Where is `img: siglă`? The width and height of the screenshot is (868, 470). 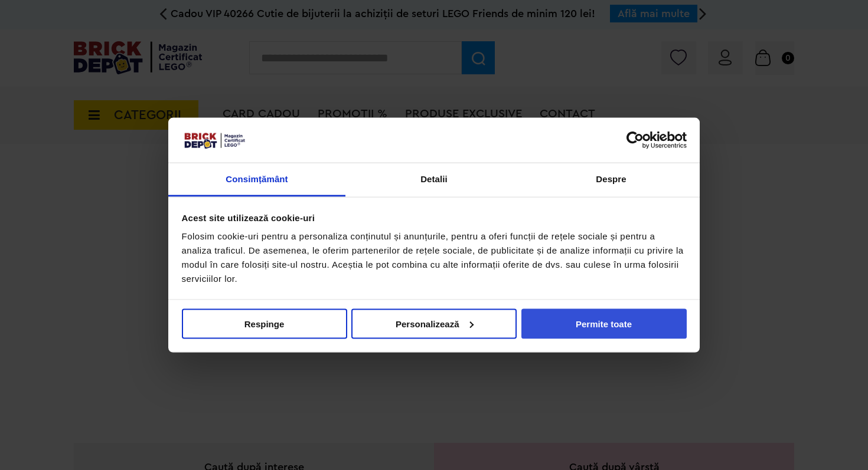
img: siglă is located at coordinates (215, 140).